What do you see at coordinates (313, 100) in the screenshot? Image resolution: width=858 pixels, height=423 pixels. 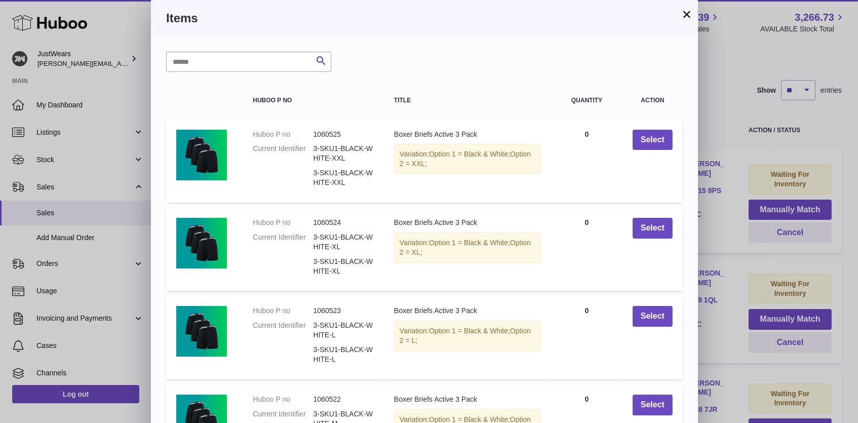 I see `th: Huboo P no` at bounding box center [313, 100].